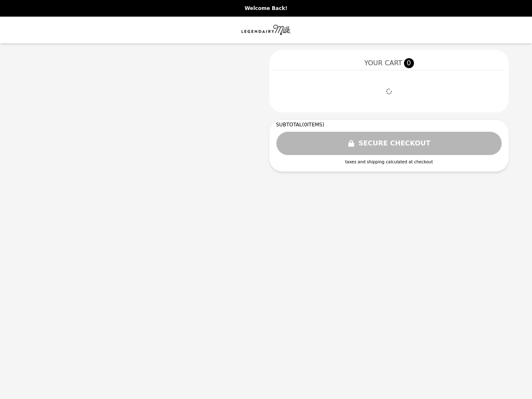  I want to click on p: Welcome Back!, so click(266, 8).